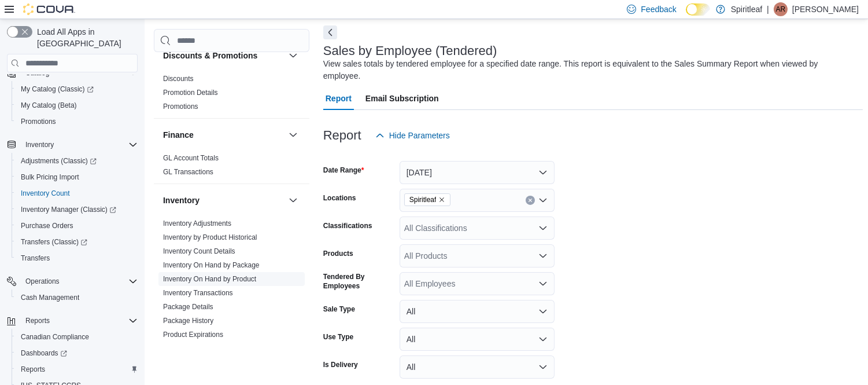 The width and height of the screenshot is (868, 385). Describe the element at coordinates (188, 307) in the screenshot. I see `span: Package Details` at that location.